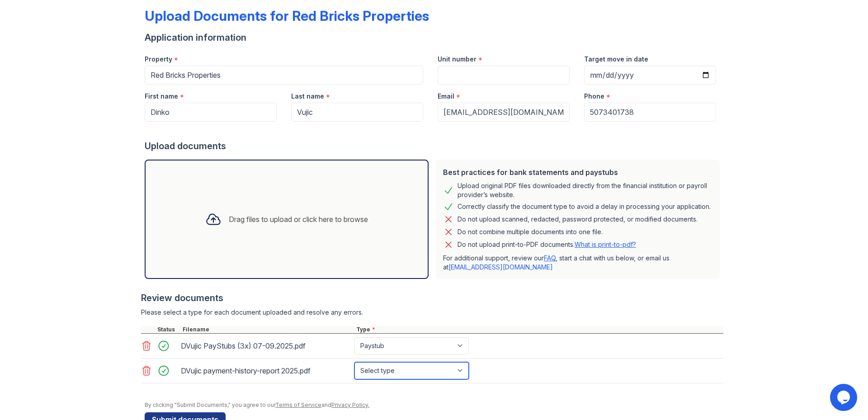 Image resolution: width=868 pixels, height=420 pixels. I want to click on div: Upload Documents for Red Bricks Properties, so click(286, 16).